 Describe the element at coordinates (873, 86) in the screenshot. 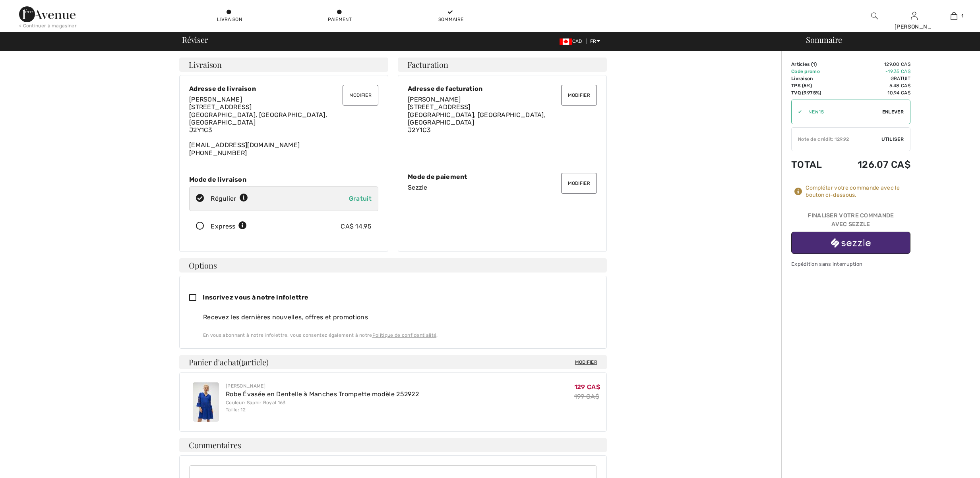

I see `td: 5.48 CA$` at that location.